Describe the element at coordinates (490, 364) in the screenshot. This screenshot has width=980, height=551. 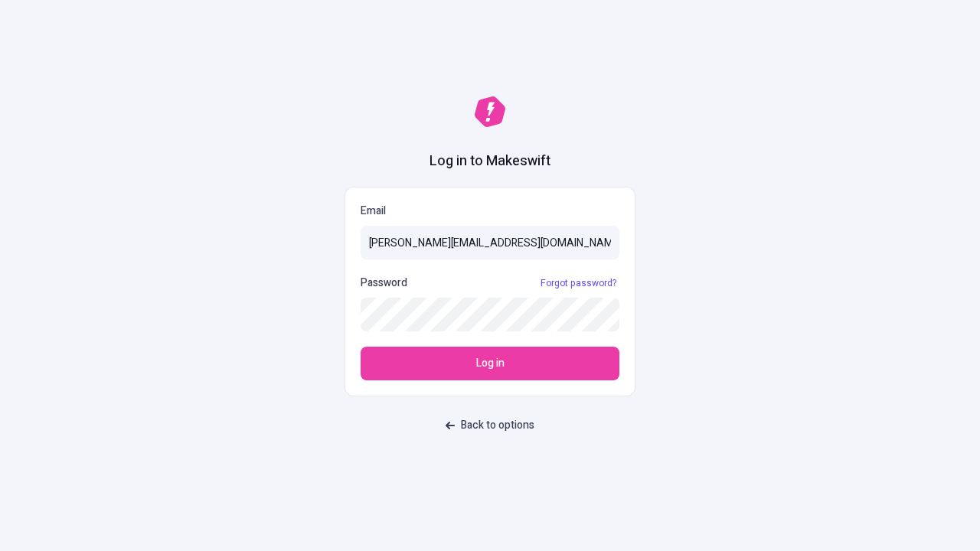
I see `button: Log in` at that location.